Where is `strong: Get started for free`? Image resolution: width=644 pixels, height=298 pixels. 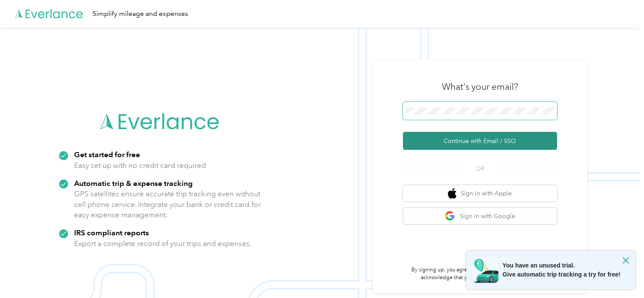
strong: Get started for free is located at coordinates (107, 154).